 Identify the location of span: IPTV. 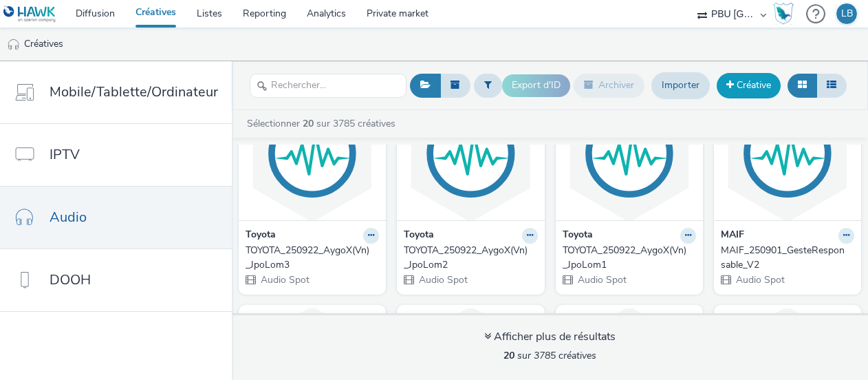
(65, 154).